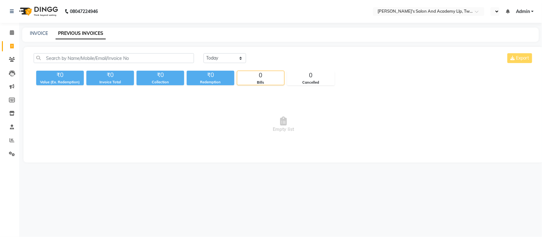 The image size is (542, 237). I want to click on b: 08047224946, so click(84, 11).